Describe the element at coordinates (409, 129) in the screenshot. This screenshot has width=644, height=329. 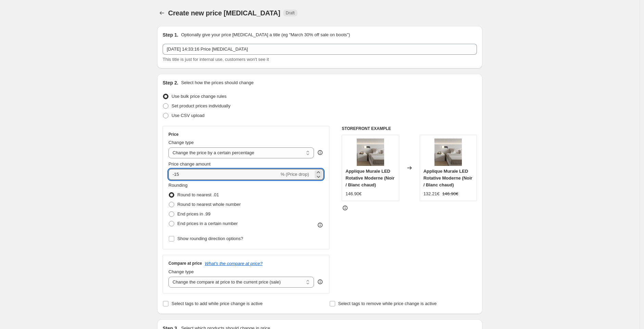
I see `h6: STOREFRONT EXAMPLE` at that location.